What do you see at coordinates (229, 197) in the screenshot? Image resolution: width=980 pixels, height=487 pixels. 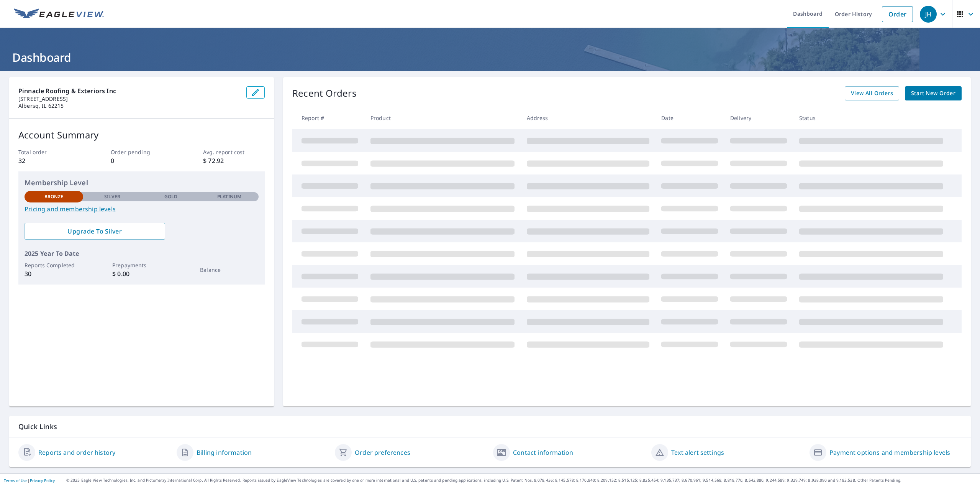 I see `p: Platinum` at bounding box center [229, 197].